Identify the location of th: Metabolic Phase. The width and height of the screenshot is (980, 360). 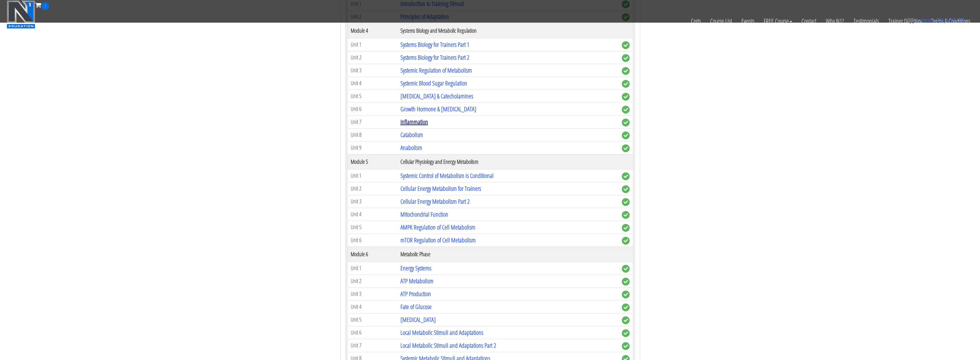
(507, 254).